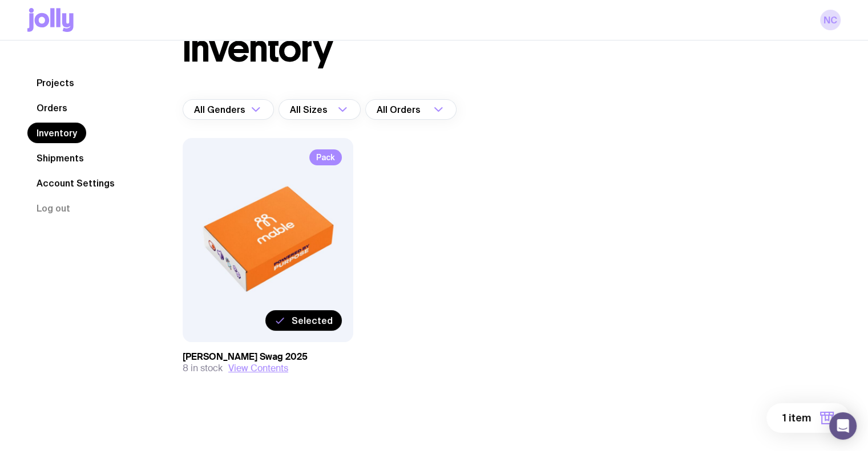  I want to click on span: Selected, so click(312, 321).